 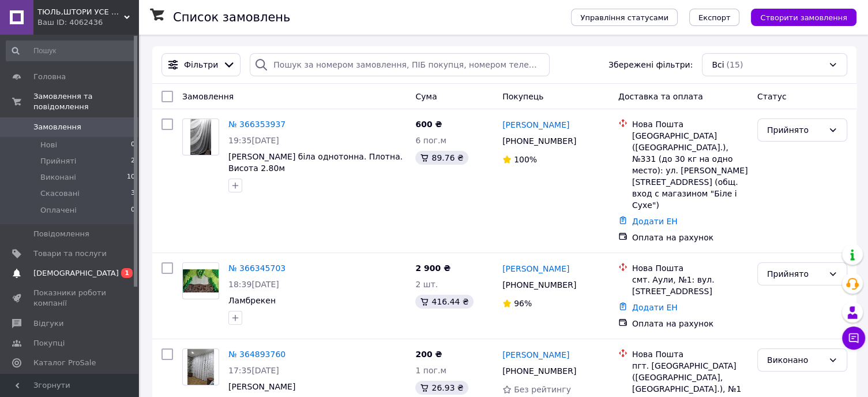 I want to click on span: Прийняті, so click(x=58, y=161).